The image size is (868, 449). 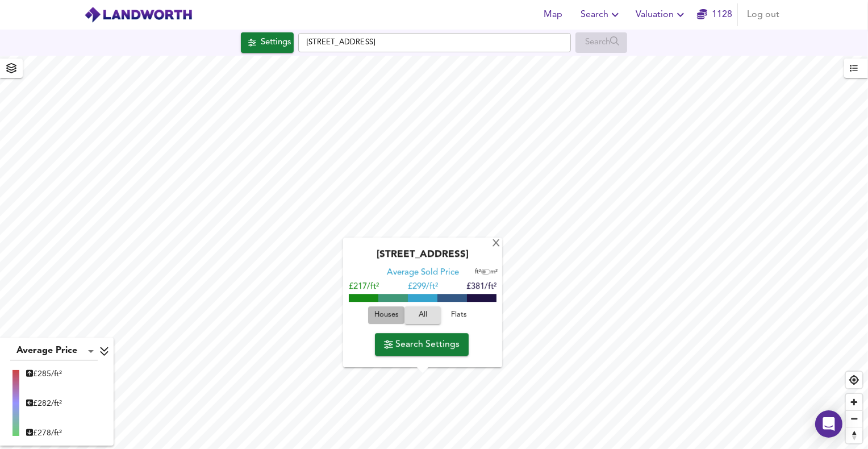 I want to click on div: Open Intercom Messenger, so click(x=829, y=424).